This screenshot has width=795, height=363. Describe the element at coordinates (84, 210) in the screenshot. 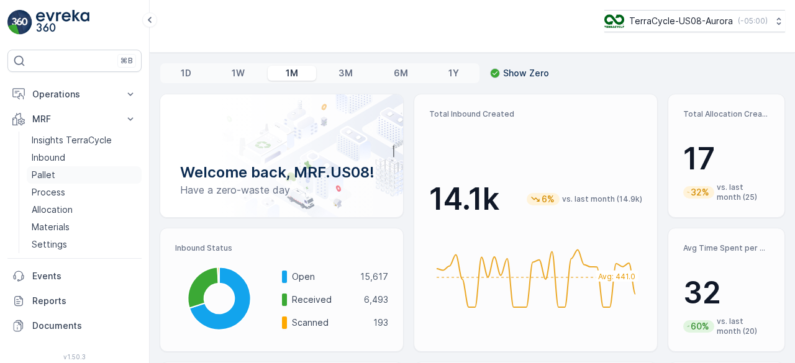

I see `a: Allocation` at that location.